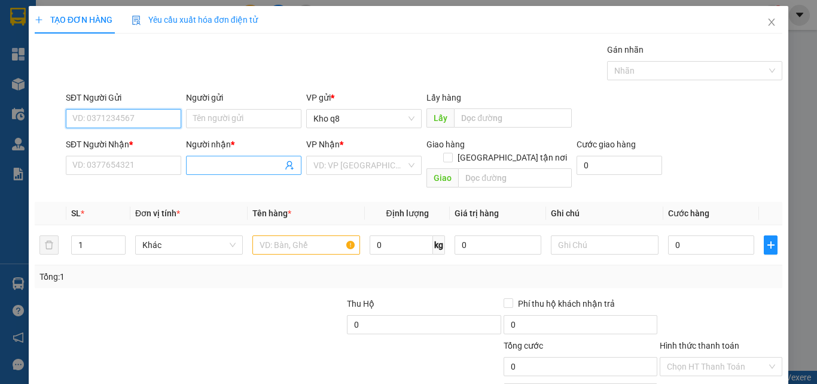  What do you see at coordinates (619, 165) in the screenshot?
I see `input: Cước giao hàng` at bounding box center [619, 165].